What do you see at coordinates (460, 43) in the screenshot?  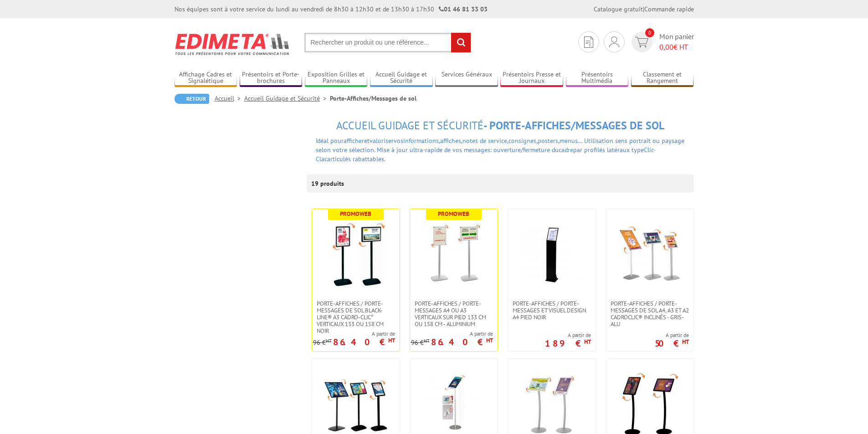 I see `input: rechercher` at bounding box center [460, 43].